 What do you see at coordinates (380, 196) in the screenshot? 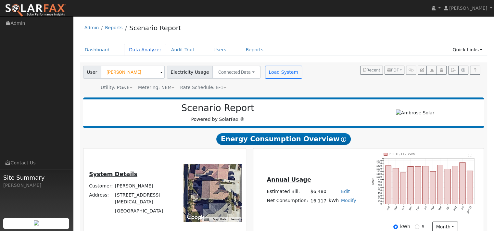
I see `text: 300` at bounding box center [380, 196].